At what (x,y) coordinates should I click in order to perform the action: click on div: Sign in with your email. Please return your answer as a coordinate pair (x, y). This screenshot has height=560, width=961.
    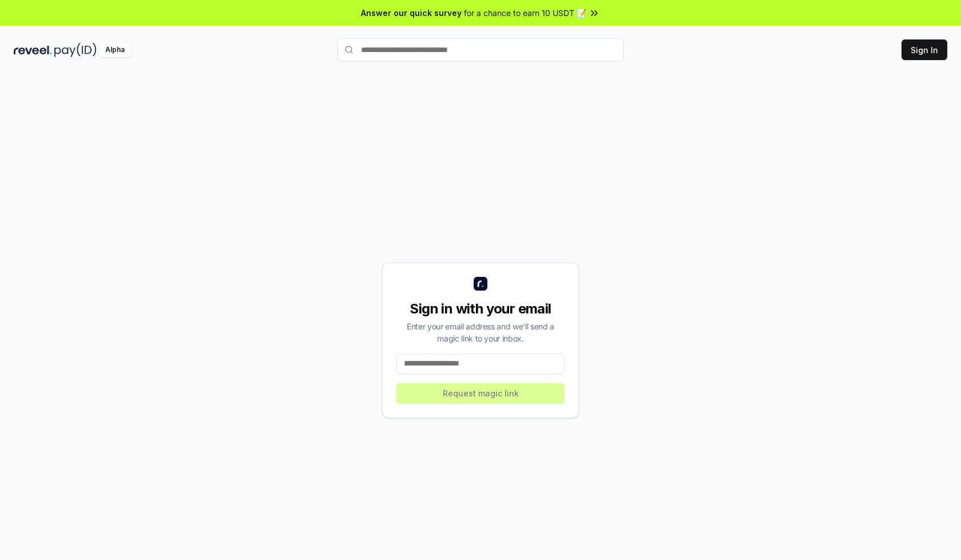
    Looking at the image, I should click on (481, 309).